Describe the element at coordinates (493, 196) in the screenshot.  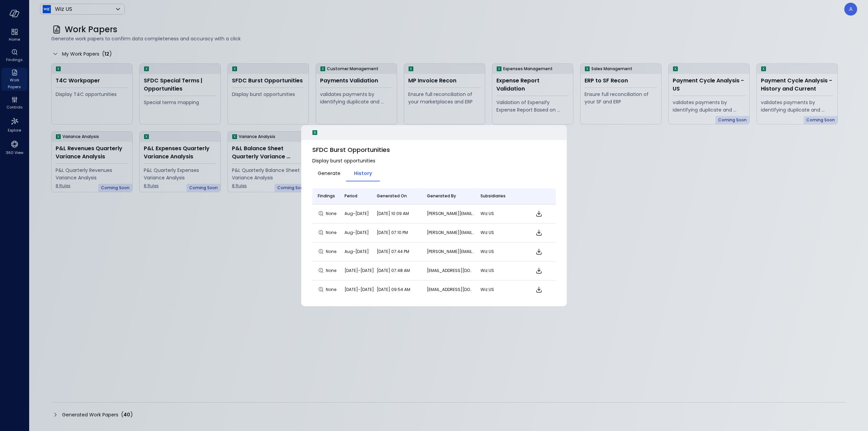
I see `span: Subsidiaries` at that location.